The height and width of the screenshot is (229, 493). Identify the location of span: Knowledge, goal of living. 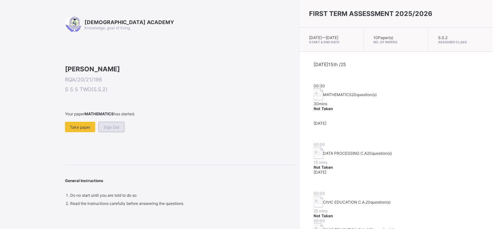
(107, 28).